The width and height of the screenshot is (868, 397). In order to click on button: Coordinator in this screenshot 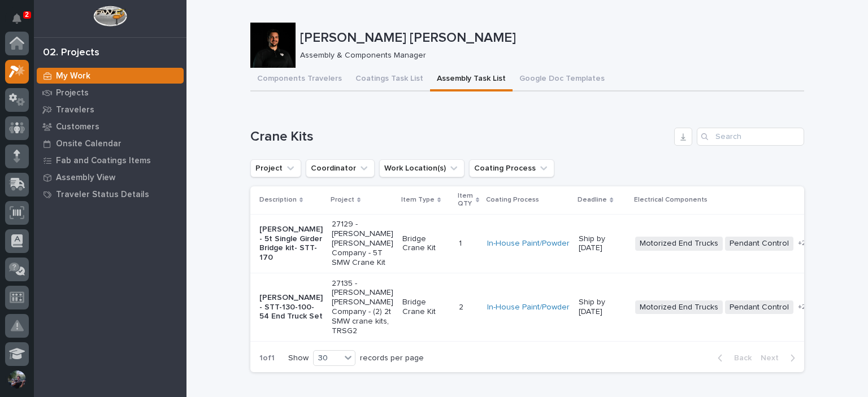, I will do `click(340, 168)`.